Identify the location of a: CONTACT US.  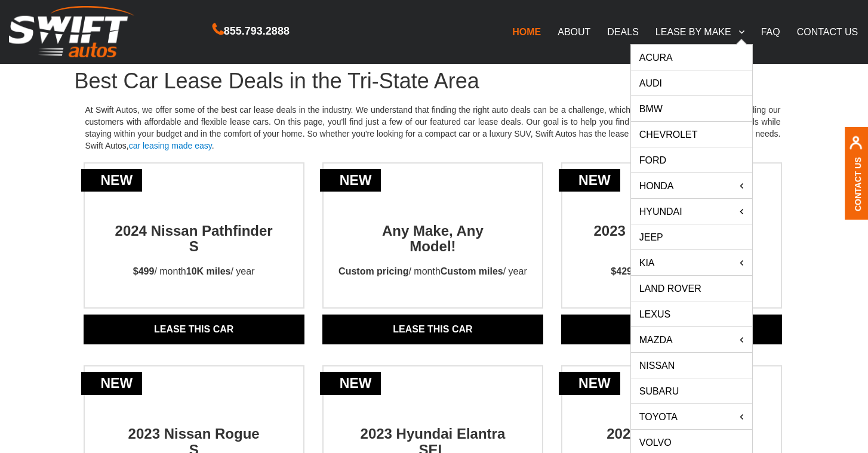
(828, 32).